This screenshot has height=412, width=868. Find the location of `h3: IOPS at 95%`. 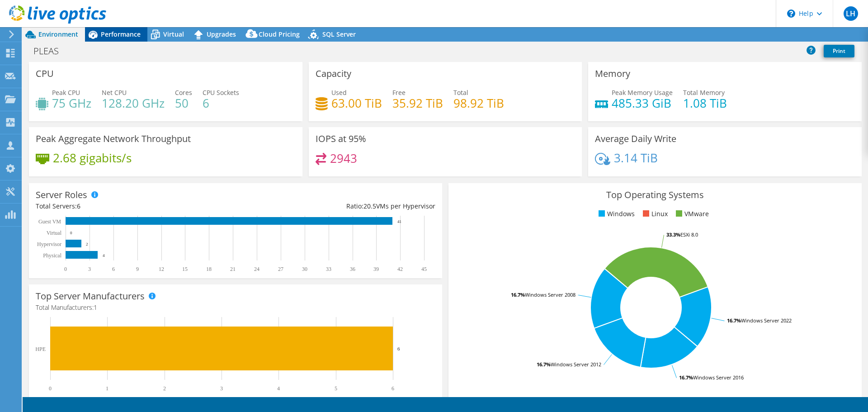

h3: IOPS at 95% is located at coordinates (341, 139).